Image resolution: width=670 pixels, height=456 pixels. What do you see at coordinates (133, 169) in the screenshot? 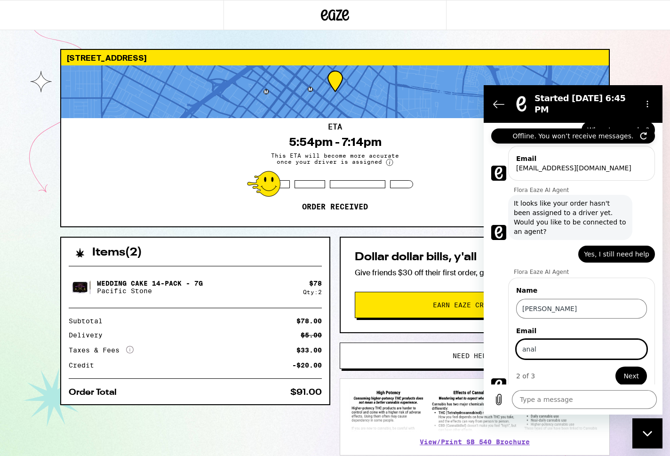
I see `span: Yes, I still need help` at bounding box center [133, 169].